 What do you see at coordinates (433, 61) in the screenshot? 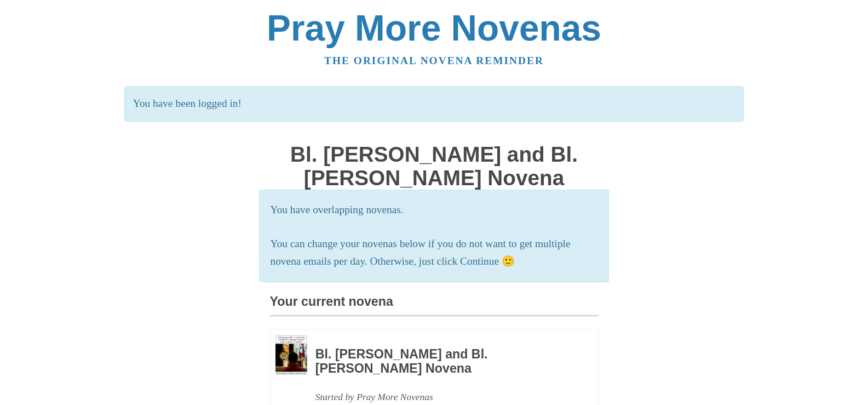
I see `a: The original novena reminder` at bounding box center [433, 61].